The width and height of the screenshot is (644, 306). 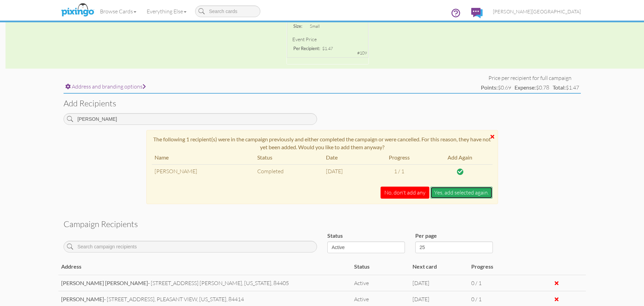 What do you see at coordinates (439, 267) in the screenshot?
I see `td: Next card` at bounding box center [439, 267].